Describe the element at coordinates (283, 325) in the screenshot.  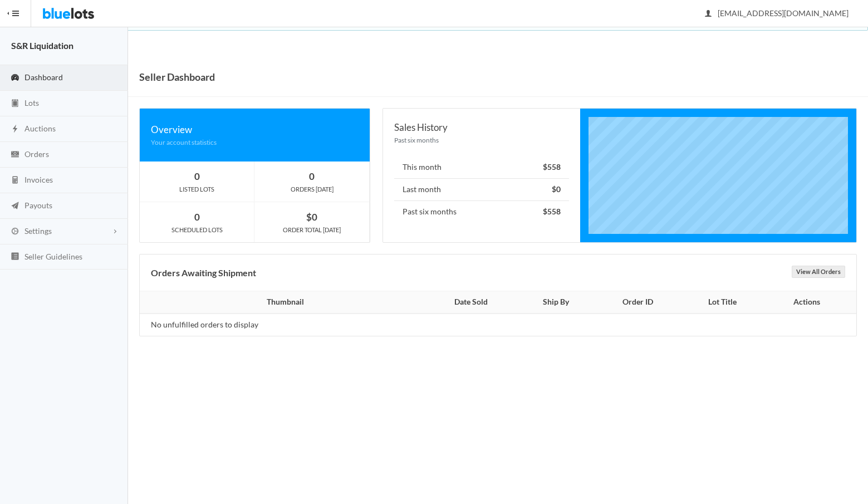
I see `td: No unfulfilled orders to display` at that location.